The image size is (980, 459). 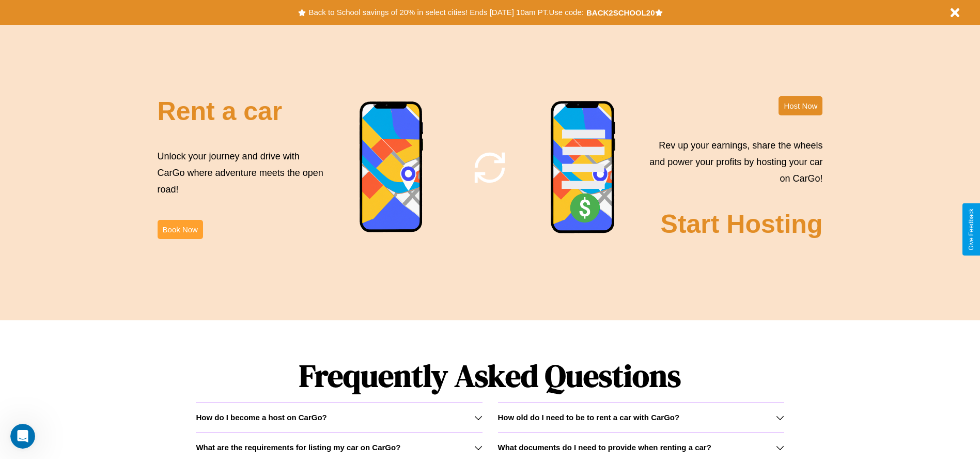 What do you see at coordinates (220, 111) in the screenshot?
I see `h2: Rent a car` at bounding box center [220, 111].